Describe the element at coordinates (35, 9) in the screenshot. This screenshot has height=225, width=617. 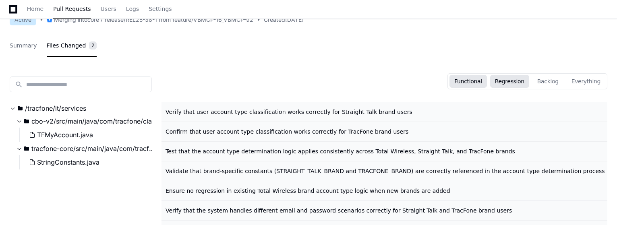
I see `span: Home` at that location.